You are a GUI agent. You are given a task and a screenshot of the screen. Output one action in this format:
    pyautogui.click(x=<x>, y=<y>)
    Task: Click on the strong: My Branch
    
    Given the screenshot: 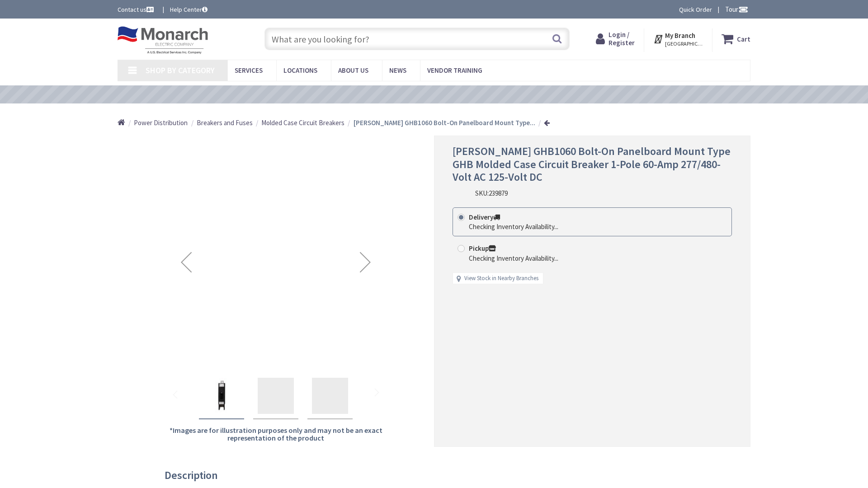 What is the action you would take?
    pyautogui.click(x=680, y=35)
    